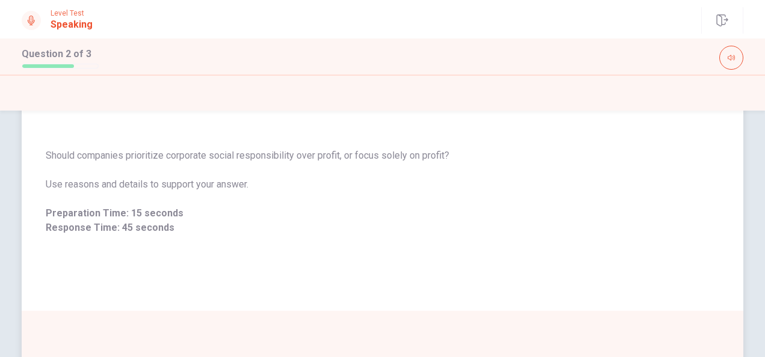 Image resolution: width=765 pixels, height=357 pixels. Describe the element at coordinates (382, 228) in the screenshot. I see `span: Response Time: 45 seconds` at that location.